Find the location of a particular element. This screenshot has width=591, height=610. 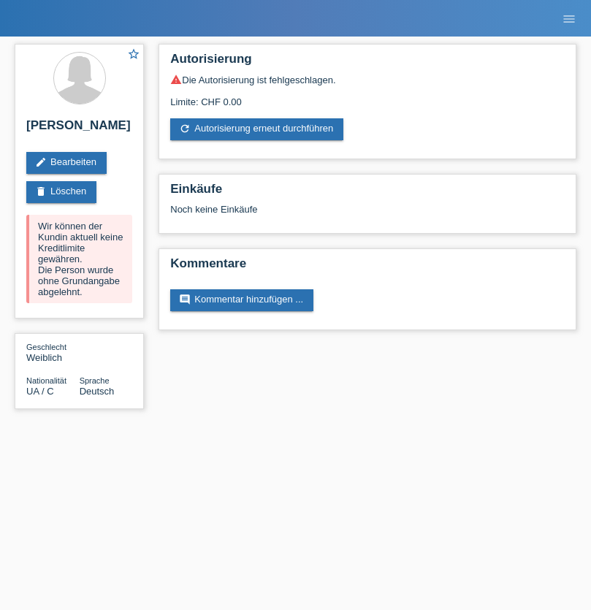

i: edit is located at coordinates (41, 162).